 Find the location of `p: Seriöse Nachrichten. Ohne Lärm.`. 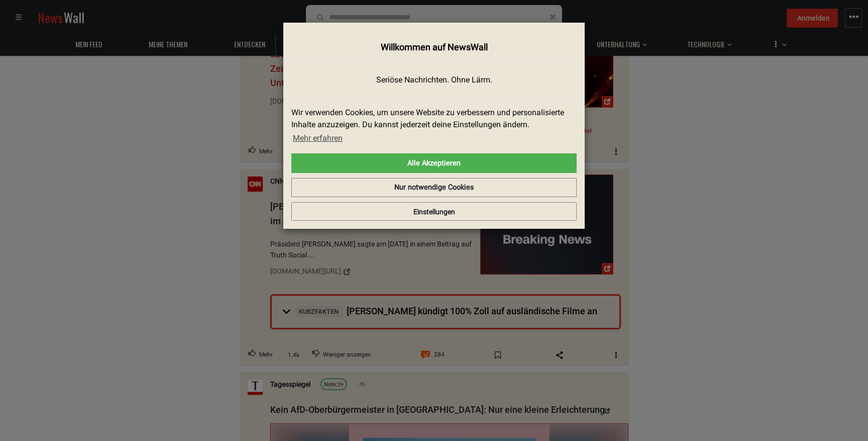

p: Seriöse Nachrichten. Ohne Lärm. is located at coordinates (434, 80).